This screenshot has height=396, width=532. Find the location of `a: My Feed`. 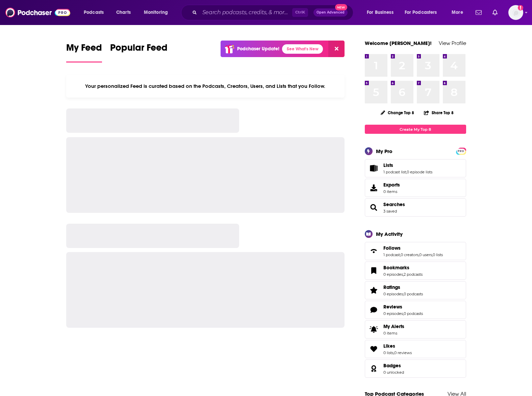

a: My Feed is located at coordinates (84, 52).